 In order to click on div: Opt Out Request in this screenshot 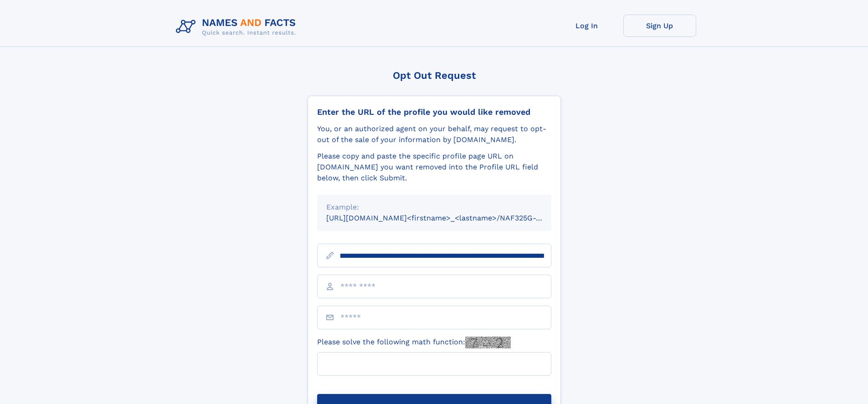, I will do `click(434, 75)`.